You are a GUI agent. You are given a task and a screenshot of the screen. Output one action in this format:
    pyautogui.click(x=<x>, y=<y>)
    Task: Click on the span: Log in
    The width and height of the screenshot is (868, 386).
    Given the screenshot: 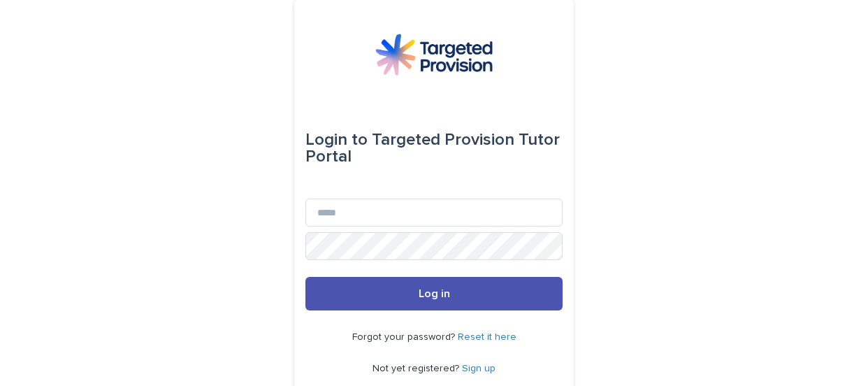 What is the action you would take?
    pyautogui.click(x=434, y=294)
    